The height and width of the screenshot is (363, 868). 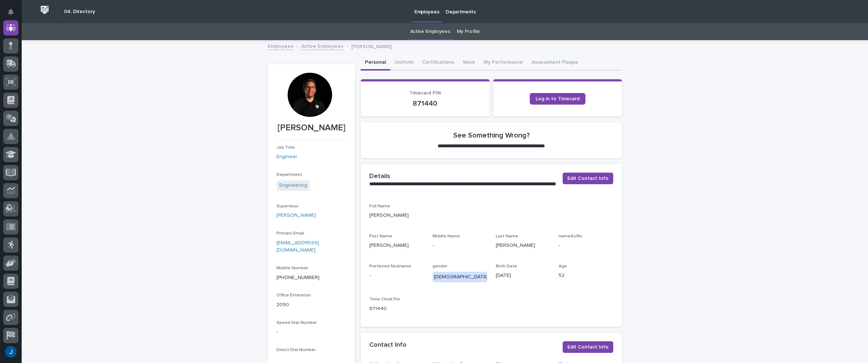 What do you see at coordinates (289, 174) in the screenshot?
I see `span: Department` at bounding box center [289, 174].